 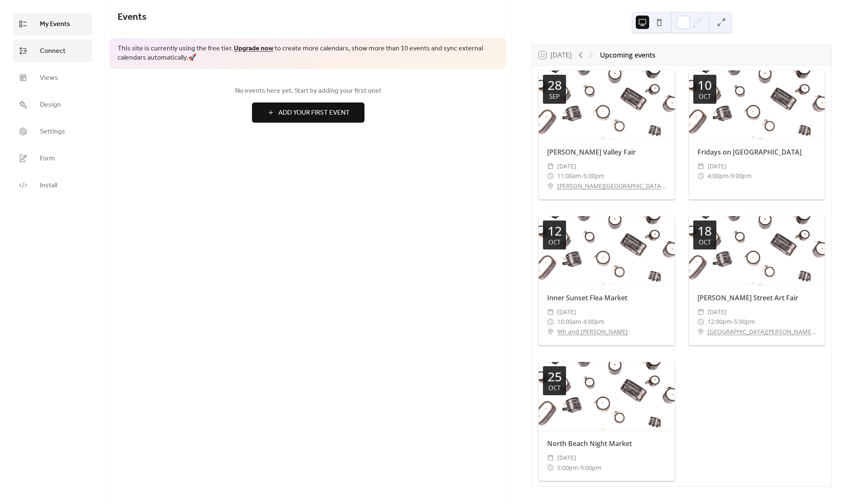 I want to click on div: 25, so click(x=555, y=377).